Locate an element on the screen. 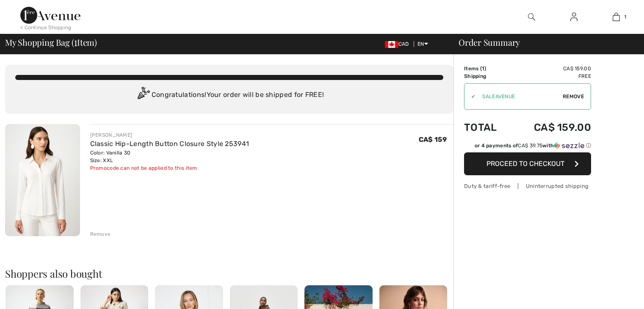  a: Sign In is located at coordinates (574, 17).